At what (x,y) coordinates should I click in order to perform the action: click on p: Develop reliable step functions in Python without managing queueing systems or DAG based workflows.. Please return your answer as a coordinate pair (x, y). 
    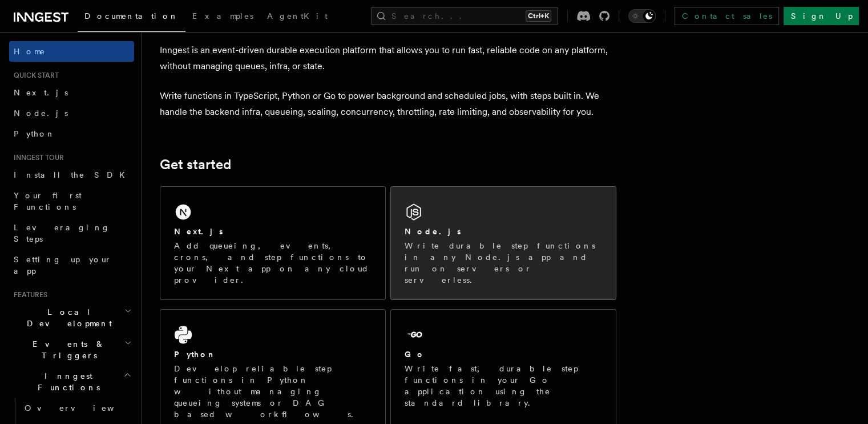
    Looking at the image, I should click on (273, 391).